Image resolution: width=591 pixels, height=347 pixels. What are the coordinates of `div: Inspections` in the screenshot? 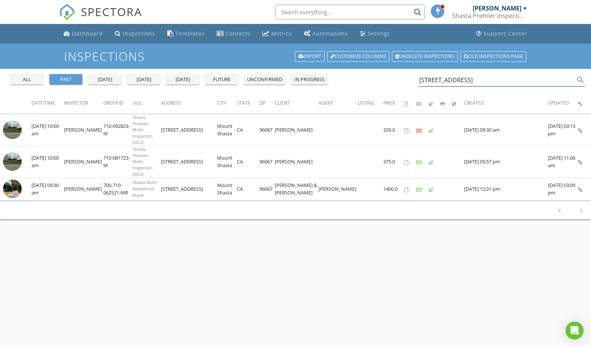 It's located at (139, 33).